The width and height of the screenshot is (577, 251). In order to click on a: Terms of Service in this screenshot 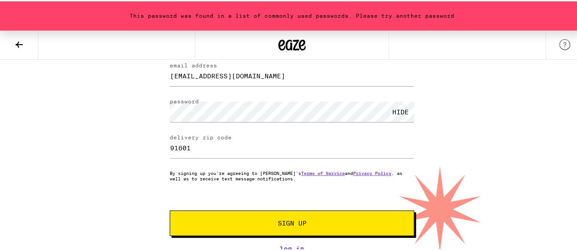, I will do `click(323, 172)`.